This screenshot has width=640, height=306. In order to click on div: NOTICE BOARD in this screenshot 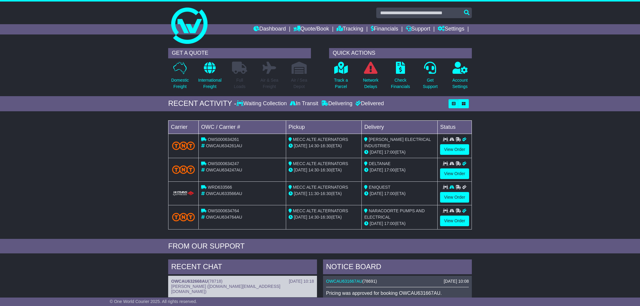, I will do `click(397, 268)`.